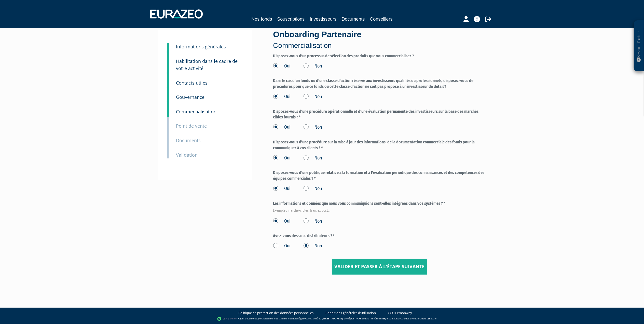  What do you see at coordinates (187, 155) in the screenshot?
I see `small: Validation` at bounding box center [187, 155].